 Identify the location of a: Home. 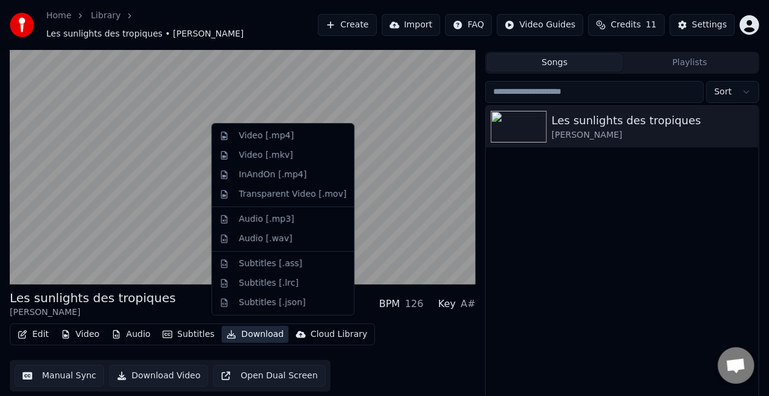
(58, 16).